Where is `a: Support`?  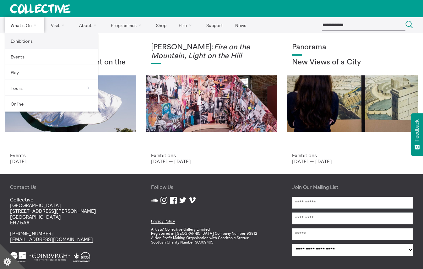
a: Support is located at coordinates (214, 25).